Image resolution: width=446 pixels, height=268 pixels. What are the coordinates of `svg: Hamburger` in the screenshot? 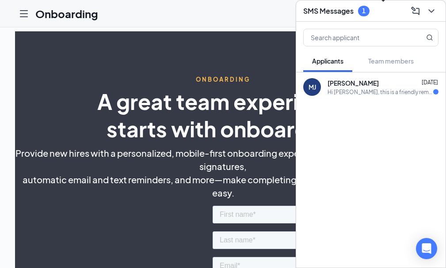 It's located at (24, 14).